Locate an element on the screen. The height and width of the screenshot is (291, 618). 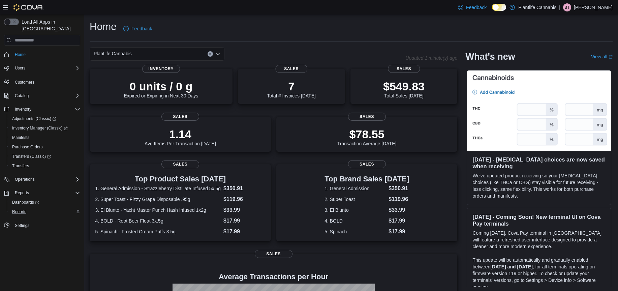
a: Settings is located at coordinates (22, 226).